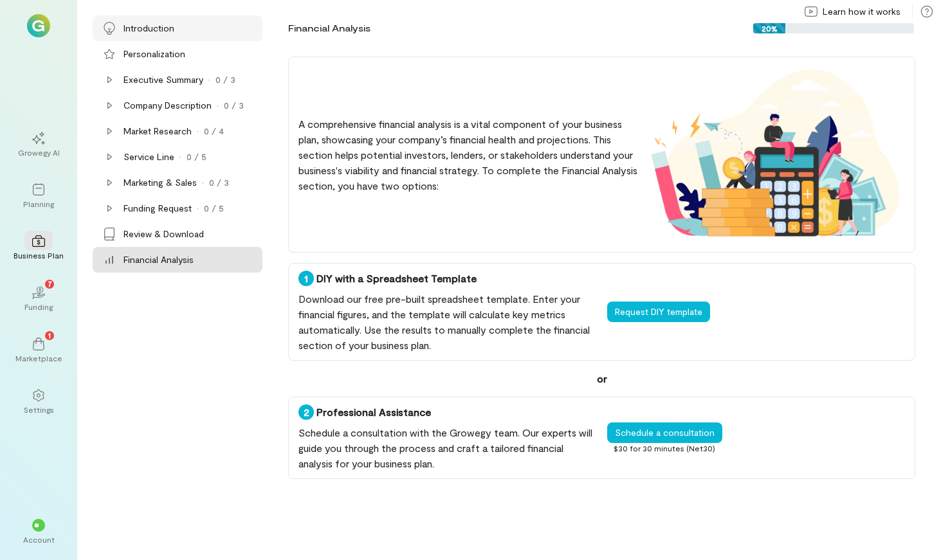 The height and width of the screenshot is (560, 941). Describe the element at coordinates (39, 402) in the screenshot. I see `a: Settings` at that location.